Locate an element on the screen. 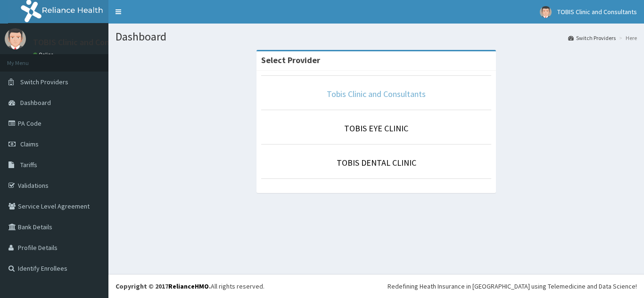 Image resolution: width=644 pixels, height=298 pixels. span: Tariffs is located at coordinates (29, 165).